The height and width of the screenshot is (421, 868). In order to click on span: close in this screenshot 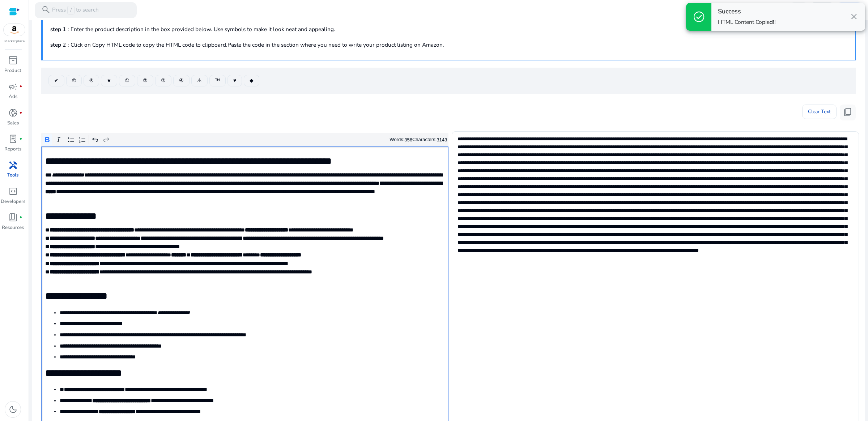, I will do `click(854, 17)`.